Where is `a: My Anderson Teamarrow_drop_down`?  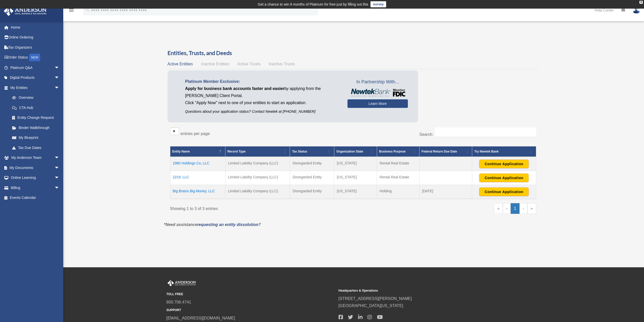
a: My Anderson Teamarrow_drop_down is located at coordinates (35, 158).